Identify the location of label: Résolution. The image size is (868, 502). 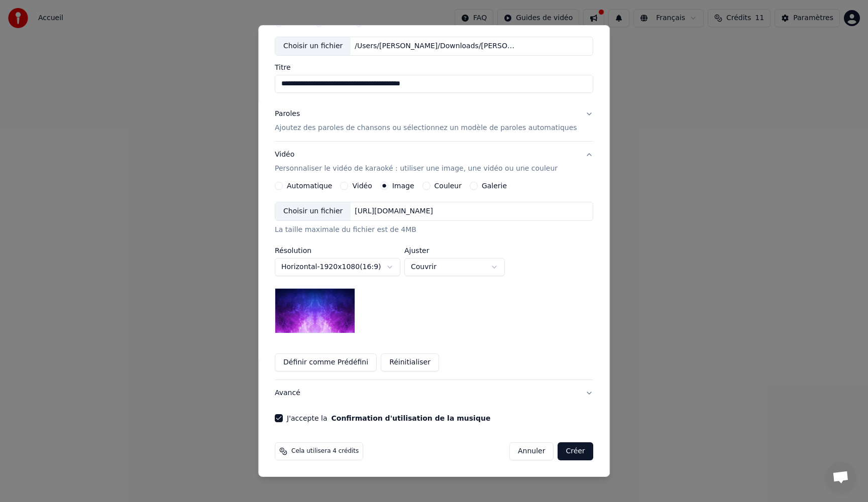
(338, 251).